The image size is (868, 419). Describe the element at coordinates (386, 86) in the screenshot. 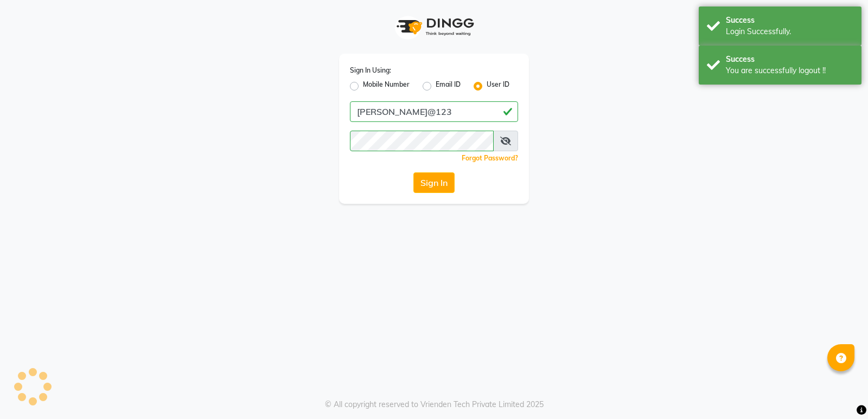

I see `label: Mobile Number` at that location.